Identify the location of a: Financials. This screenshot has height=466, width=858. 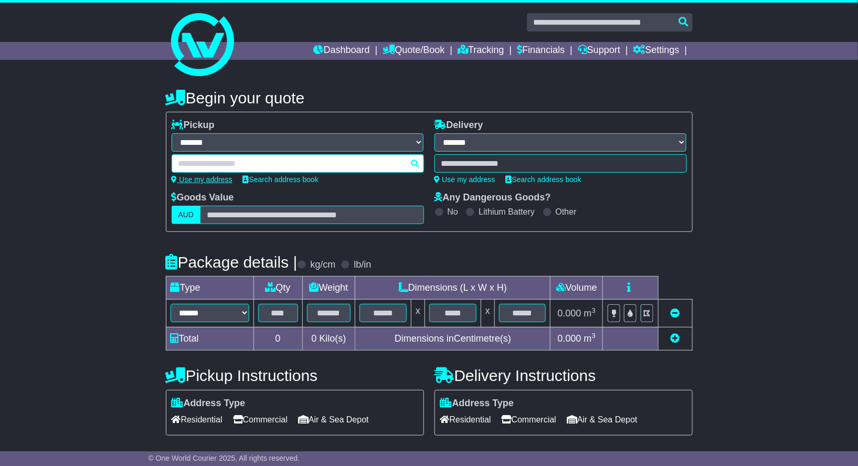
(541, 51).